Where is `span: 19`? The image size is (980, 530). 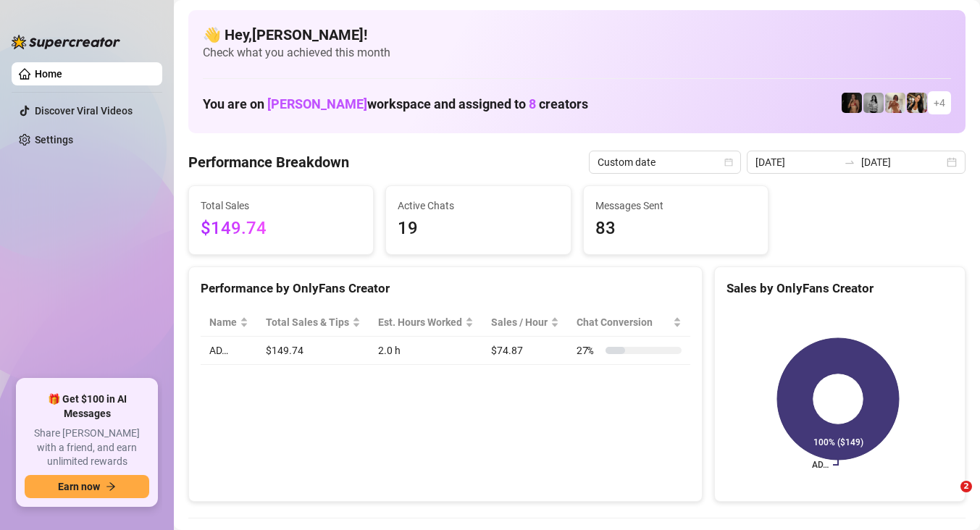 span: 19 is located at coordinates (478, 229).